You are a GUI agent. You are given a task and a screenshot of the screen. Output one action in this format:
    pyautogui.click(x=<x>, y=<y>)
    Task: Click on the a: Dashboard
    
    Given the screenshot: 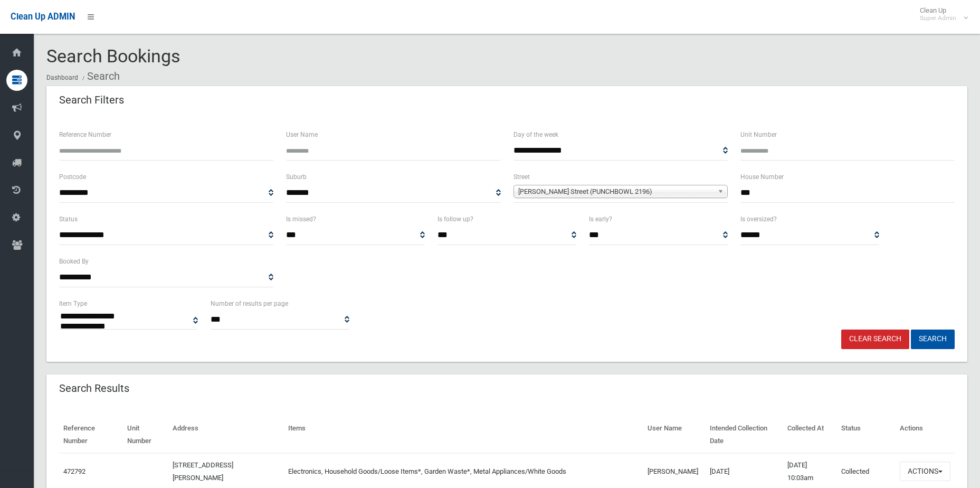 What is the action you would take?
    pyautogui.click(x=62, y=78)
    